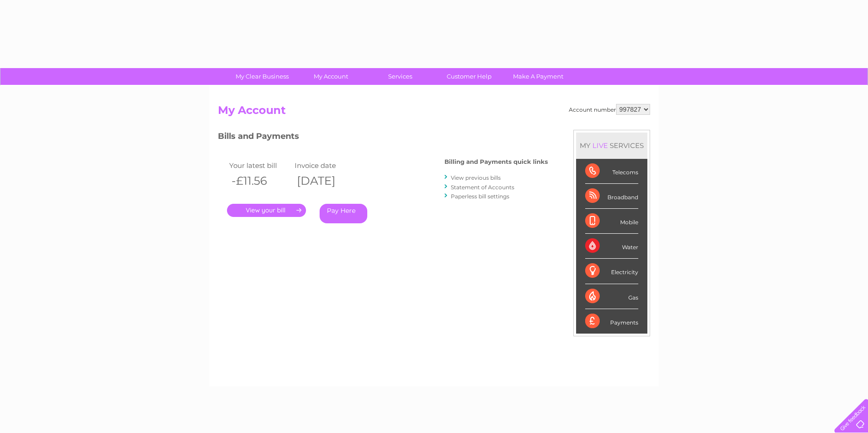 This screenshot has width=868, height=433. Describe the element at coordinates (262, 76) in the screenshot. I see `a: My Clear Business` at that location.